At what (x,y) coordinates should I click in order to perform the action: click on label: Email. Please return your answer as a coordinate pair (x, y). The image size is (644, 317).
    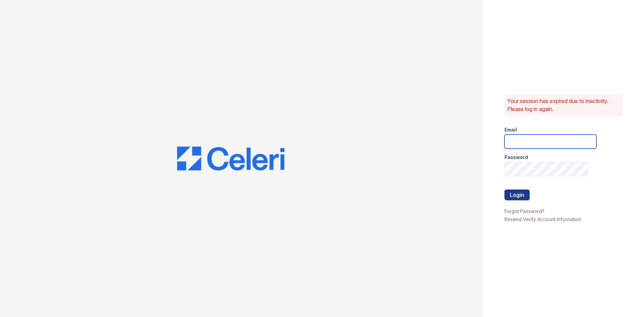
    Looking at the image, I should click on (511, 130).